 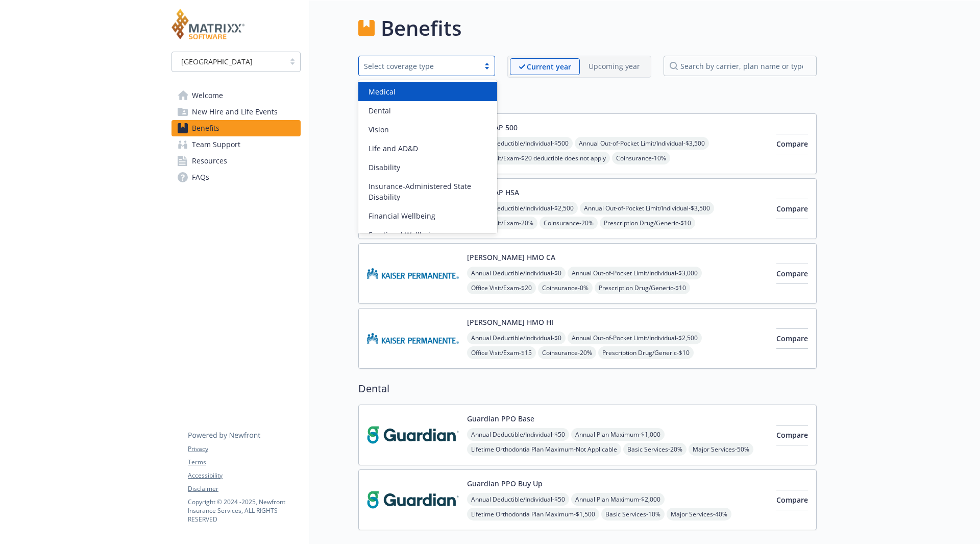 I want to click on a: FAQs, so click(x=236, y=178).